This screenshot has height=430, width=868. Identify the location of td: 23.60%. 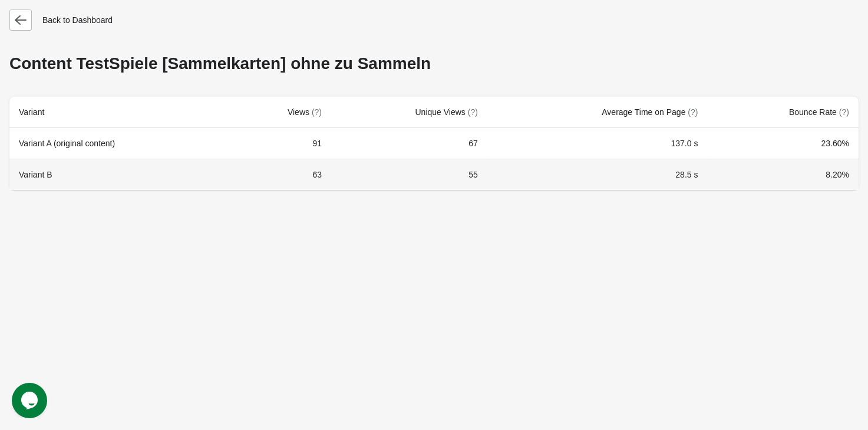
(783, 143).